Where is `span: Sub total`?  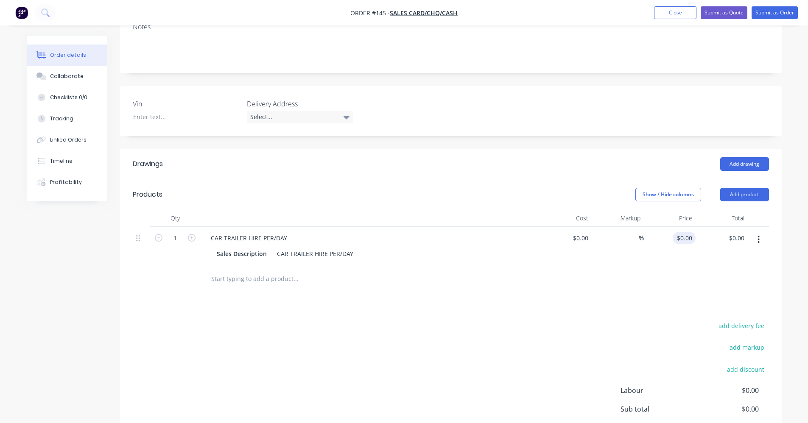 span: Sub total is located at coordinates (658, 409).